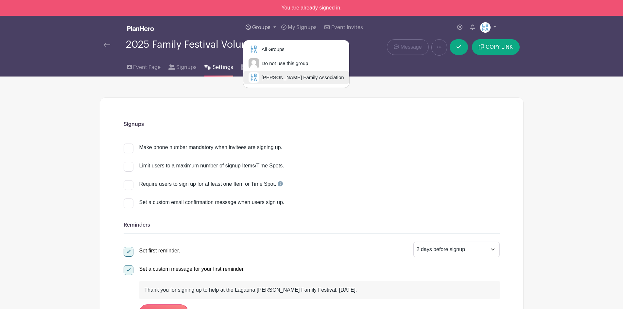 The height and width of the screenshot is (309, 623). What do you see at coordinates (499, 47) in the screenshot?
I see `span: COPY LINK` at bounding box center [499, 47].